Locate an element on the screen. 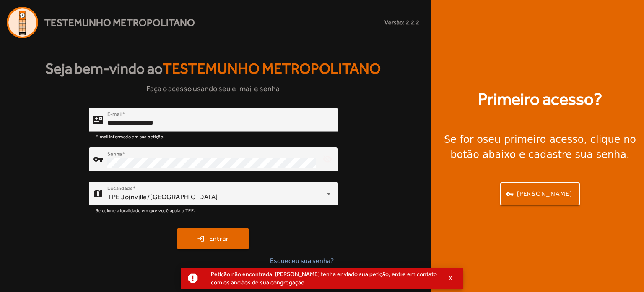 This screenshot has width=644, height=292. strong: seu primeiro acesso is located at coordinates (534, 140).